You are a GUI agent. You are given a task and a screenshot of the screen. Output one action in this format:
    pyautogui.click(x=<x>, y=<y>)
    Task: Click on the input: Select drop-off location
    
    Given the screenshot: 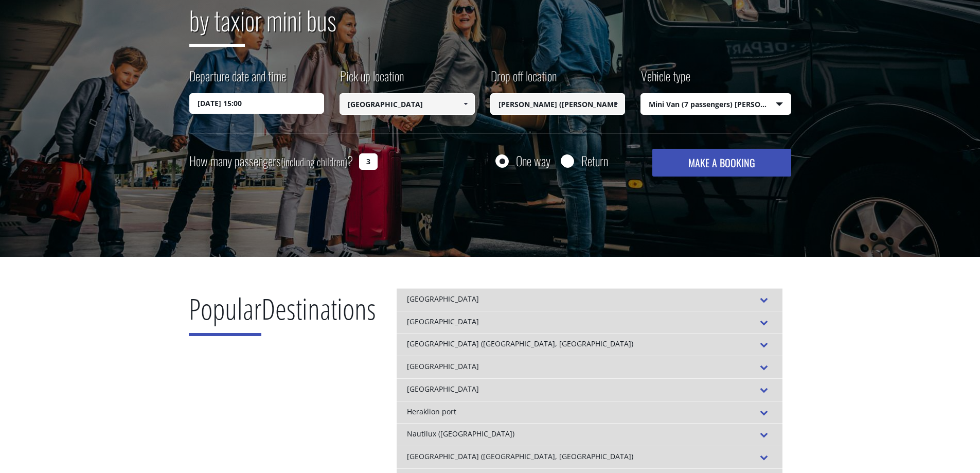 What is the action you would take?
    pyautogui.click(x=557, y=104)
    